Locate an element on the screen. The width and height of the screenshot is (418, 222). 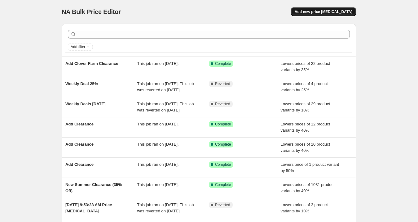
span: Lowers prices of 29 product variants by 10% is located at coordinates (306, 107).